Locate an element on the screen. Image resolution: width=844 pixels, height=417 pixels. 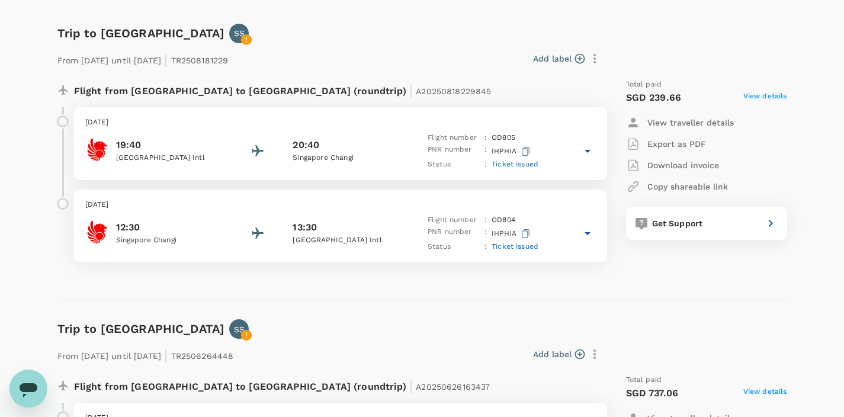
p: OD 804 is located at coordinates (503, 220).